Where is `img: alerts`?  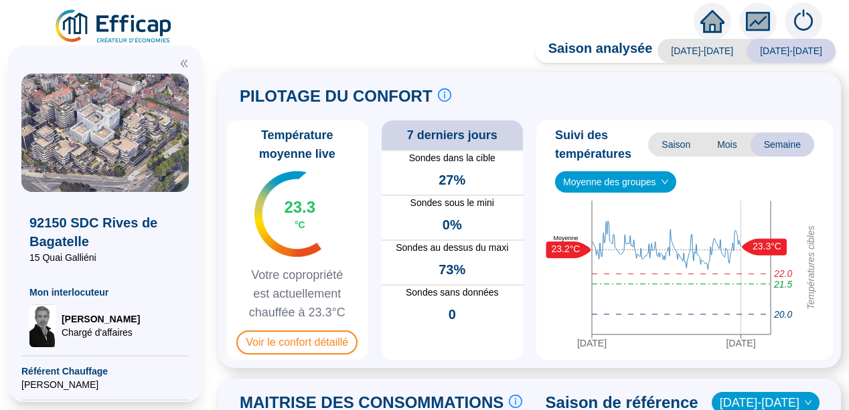 img: alerts is located at coordinates (803, 21).